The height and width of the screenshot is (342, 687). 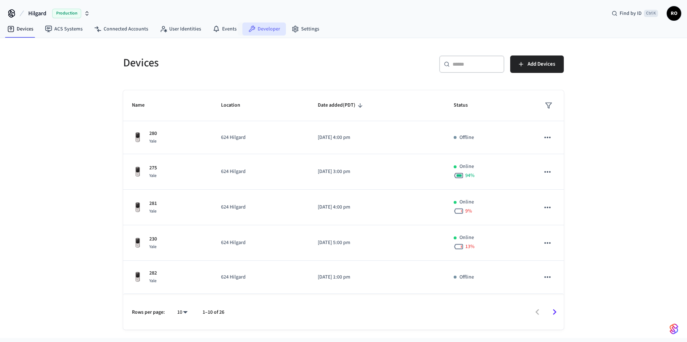 I want to click on span: 9 %, so click(x=468, y=211).